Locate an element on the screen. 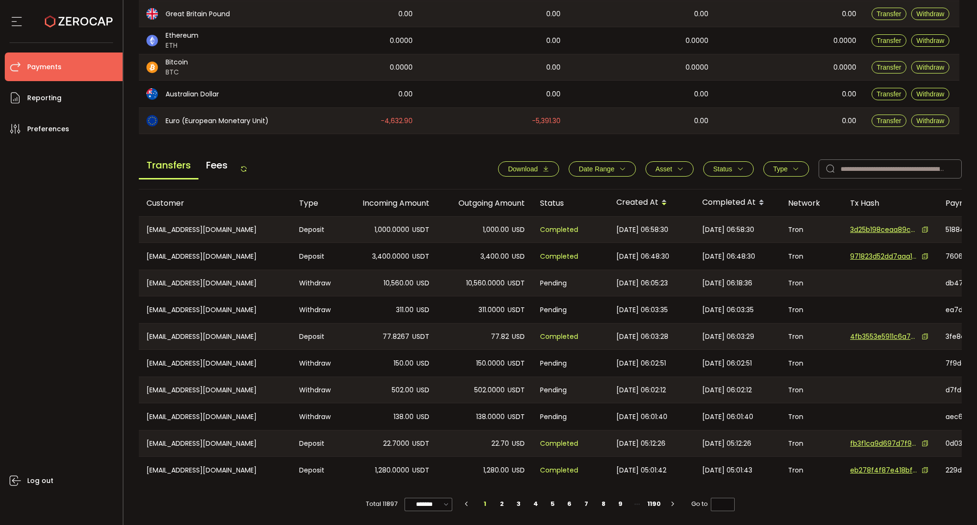 This screenshot has height=525, width=977. span: 971823d52dd7aaa197098d081c97d63f18958fcb5c4eb66126c9cfbb61b2fad5 is located at coordinates (884, 256).